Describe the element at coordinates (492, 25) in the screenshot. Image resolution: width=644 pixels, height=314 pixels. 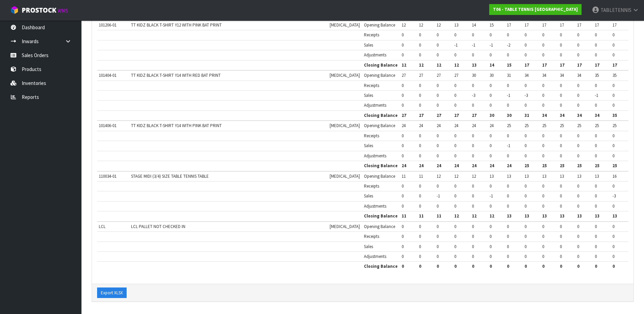
I see `span: 15` at that location.